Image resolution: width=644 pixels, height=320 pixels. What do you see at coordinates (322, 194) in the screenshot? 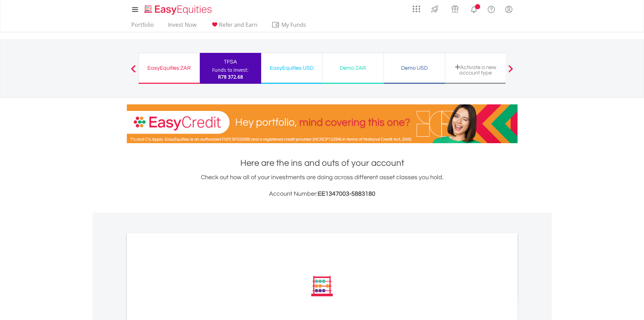
I see `h3: Account Number:` at bounding box center [322, 194].